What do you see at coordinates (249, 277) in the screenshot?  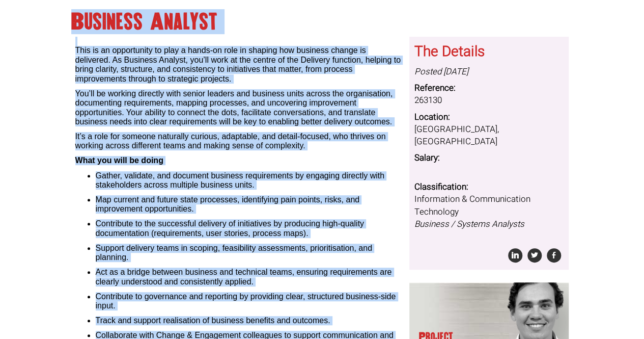 I see `li: Act as a bridge between business and technical teams, ensuring requirements are clearly understoo...` at bounding box center [249, 277].